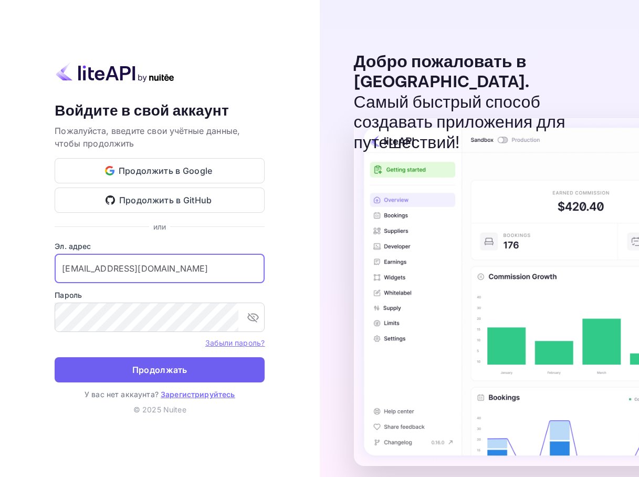  I want to click on ya-tr-span: Пожалуйста, введите свои учётные данные, чтобы продолжить, so click(147, 137).